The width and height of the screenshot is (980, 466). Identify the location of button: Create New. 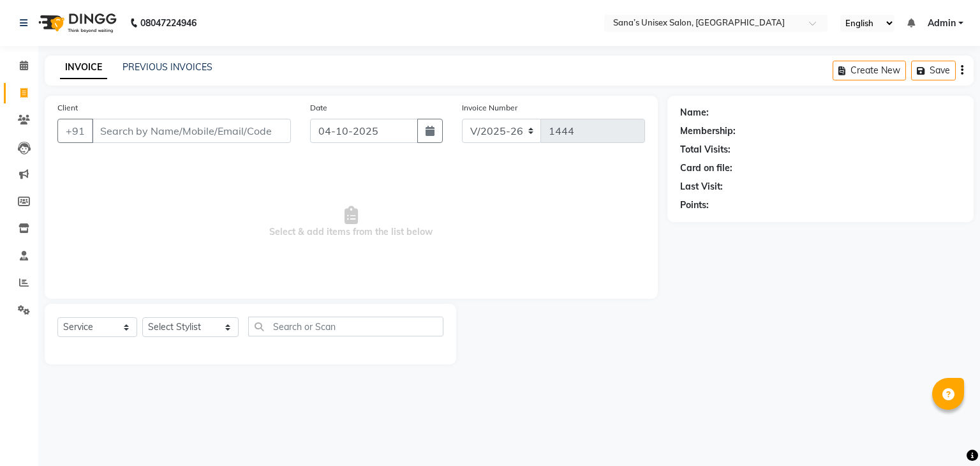
(869, 70).